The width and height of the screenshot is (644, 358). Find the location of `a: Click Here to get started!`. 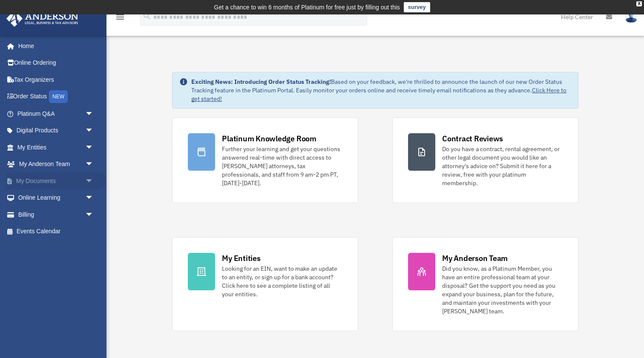

a: Click Here to get started! is located at coordinates (379, 94).